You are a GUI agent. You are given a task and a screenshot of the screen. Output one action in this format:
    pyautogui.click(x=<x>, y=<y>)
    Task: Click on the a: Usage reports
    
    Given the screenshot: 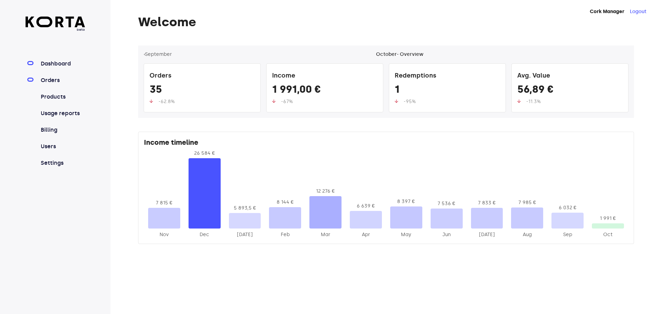 What is the action you would take?
    pyautogui.click(x=62, y=114)
    